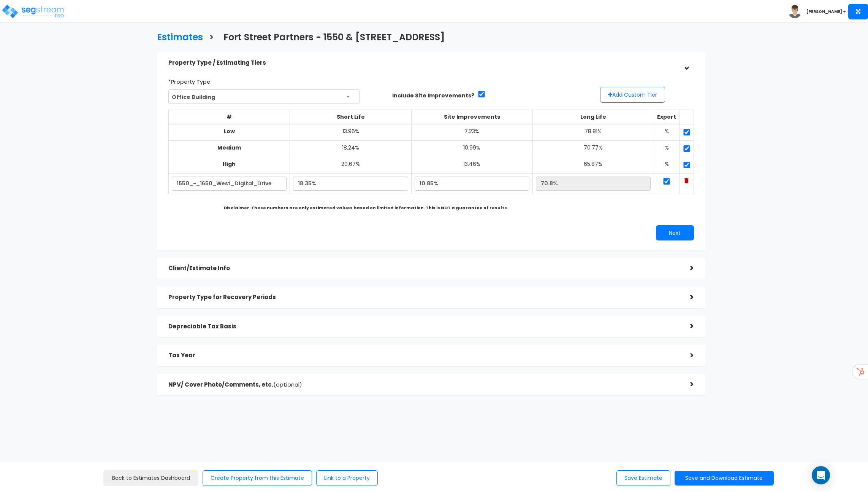  Describe the element at coordinates (472, 117) in the screenshot. I see `th: Site Improvements` at that location.